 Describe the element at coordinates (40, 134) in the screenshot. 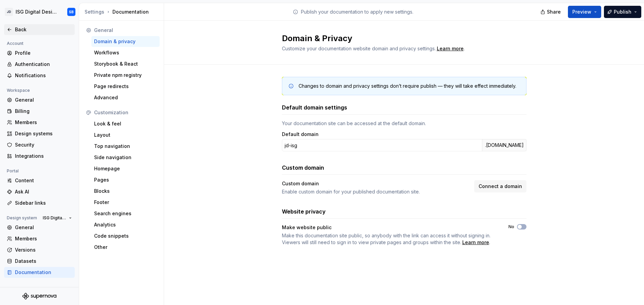

I see `a: Design systems` at that location.